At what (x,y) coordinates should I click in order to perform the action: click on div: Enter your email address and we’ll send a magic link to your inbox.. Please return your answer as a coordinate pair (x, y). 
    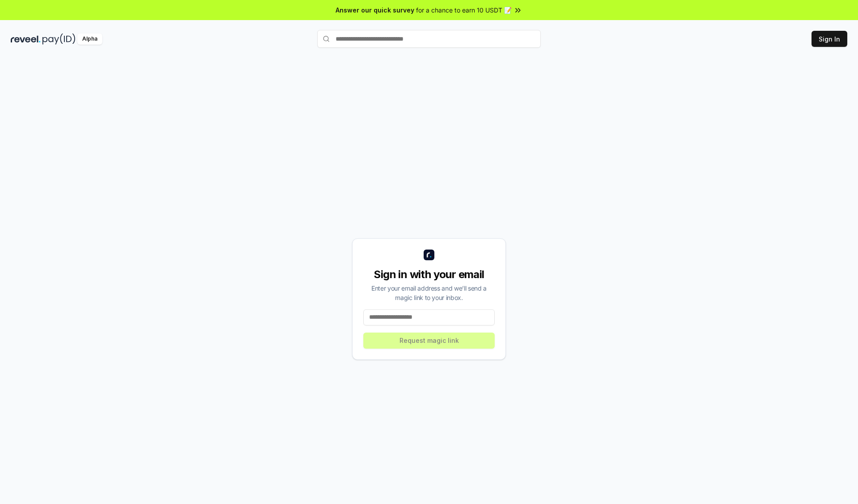
    Looking at the image, I should click on (429, 293).